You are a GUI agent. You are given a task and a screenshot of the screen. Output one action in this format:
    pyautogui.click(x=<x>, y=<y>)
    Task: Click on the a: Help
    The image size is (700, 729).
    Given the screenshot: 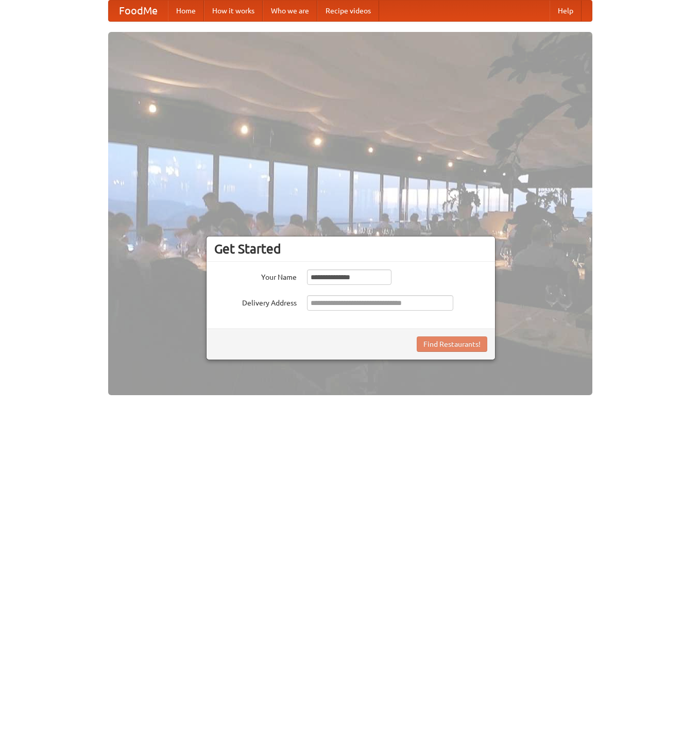 What is the action you would take?
    pyautogui.click(x=566, y=11)
    